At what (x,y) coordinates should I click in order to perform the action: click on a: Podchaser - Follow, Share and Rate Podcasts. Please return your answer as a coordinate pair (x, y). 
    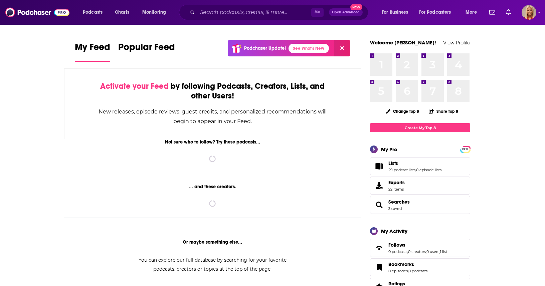
    Looking at the image, I should click on (37, 12).